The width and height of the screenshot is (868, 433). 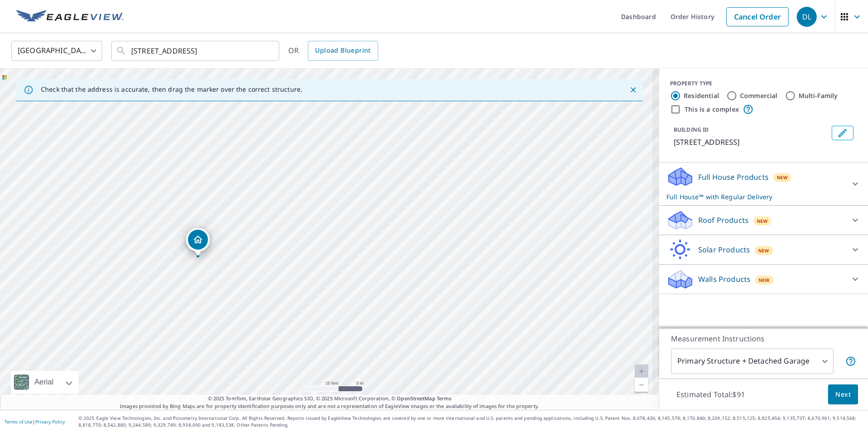 I want to click on p: Check that the address is accurate, then drag the marker over the correct structure., so click(x=172, y=89).